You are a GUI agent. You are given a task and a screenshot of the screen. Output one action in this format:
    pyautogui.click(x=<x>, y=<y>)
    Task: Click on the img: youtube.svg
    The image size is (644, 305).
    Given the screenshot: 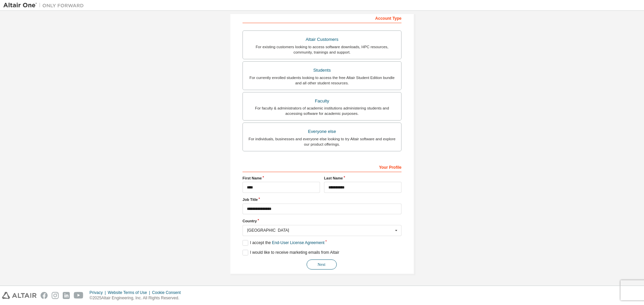 What is the action you would take?
    pyautogui.click(x=78, y=295)
    